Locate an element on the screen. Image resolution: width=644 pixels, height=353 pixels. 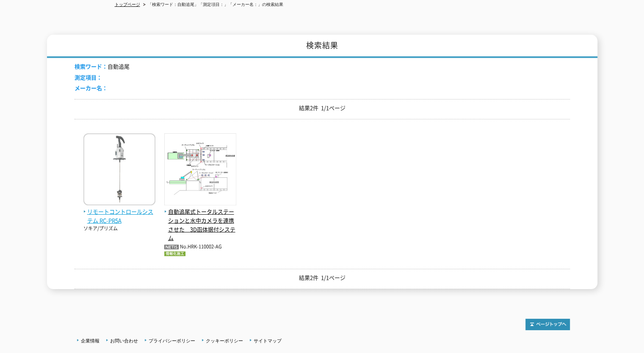
a: クッキーポリシー is located at coordinates (225, 340).